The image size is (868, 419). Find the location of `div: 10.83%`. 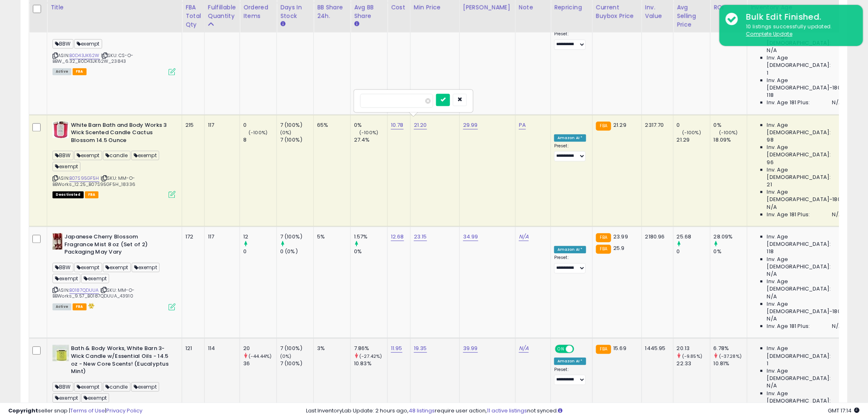

div: 10.83% is located at coordinates (370, 363).